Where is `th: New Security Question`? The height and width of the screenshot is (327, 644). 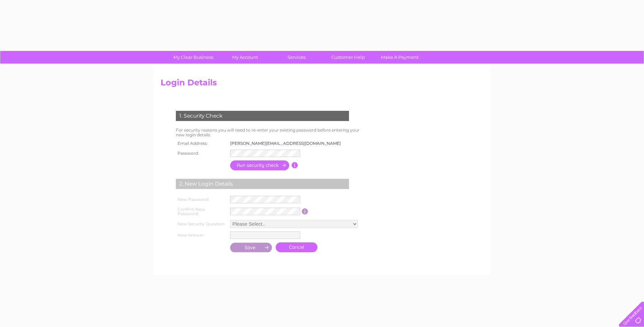 th: New Security Question is located at coordinates (201, 224).